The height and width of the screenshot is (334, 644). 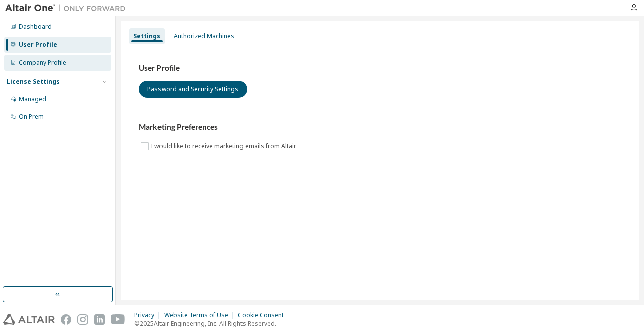 I want to click on img: altair_logo.svg, so click(x=28, y=319).